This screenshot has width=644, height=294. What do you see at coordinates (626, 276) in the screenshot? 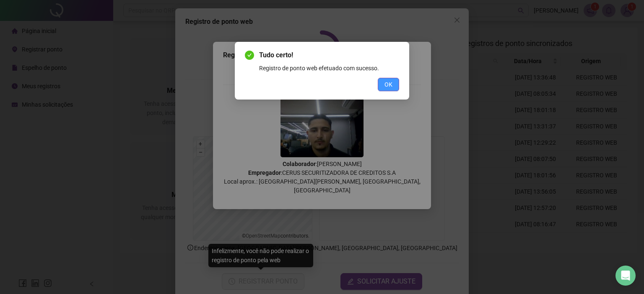
I see `div: Open Intercom Messenger` at bounding box center [626, 276].